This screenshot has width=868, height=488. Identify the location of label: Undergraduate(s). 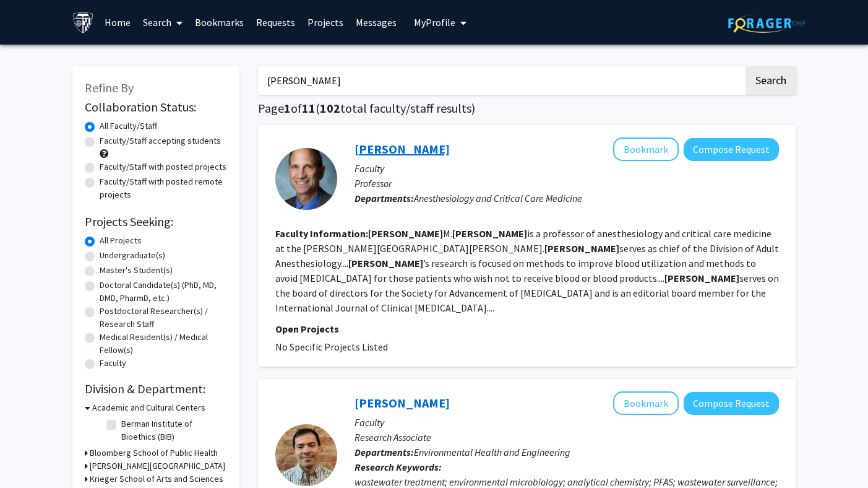
(132, 255).